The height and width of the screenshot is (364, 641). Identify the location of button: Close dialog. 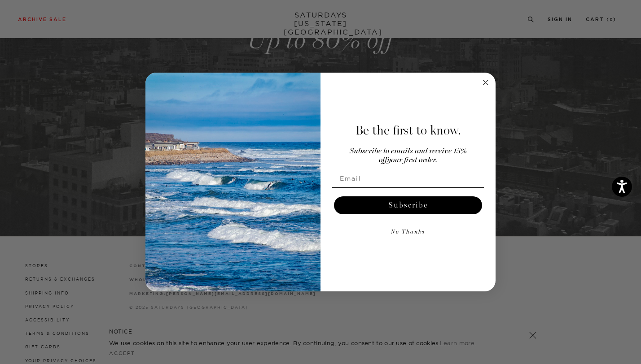
(485, 83).